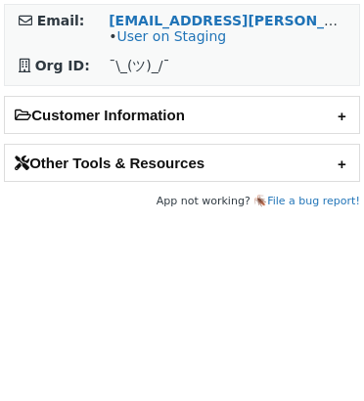  Describe the element at coordinates (182, 201) in the screenshot. I see `footer: App not working? 🪳` at that location.